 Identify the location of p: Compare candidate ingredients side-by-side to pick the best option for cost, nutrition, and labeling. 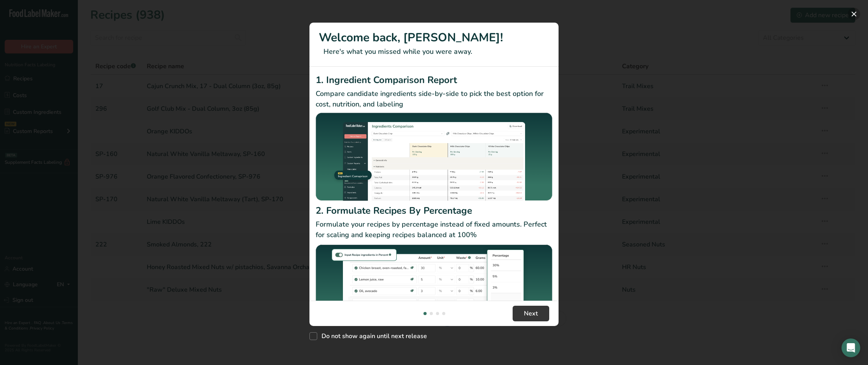
(434, 99).